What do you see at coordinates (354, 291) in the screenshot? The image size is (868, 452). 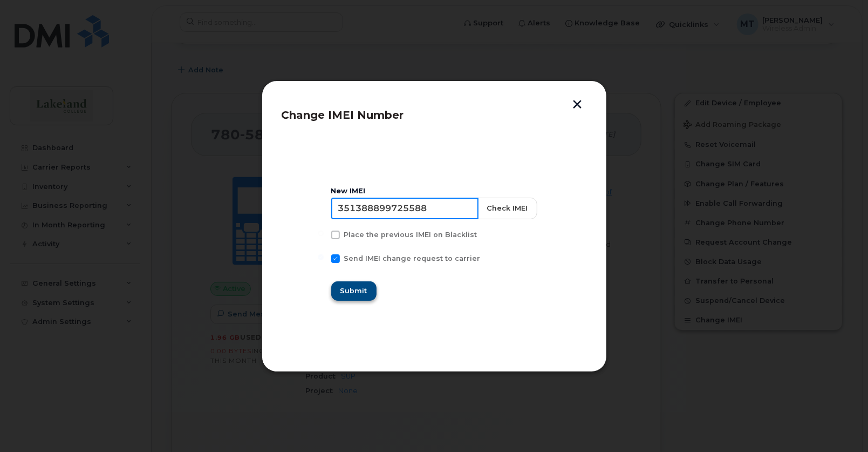 I see `span: Submit` at bounding box center [354, 291].